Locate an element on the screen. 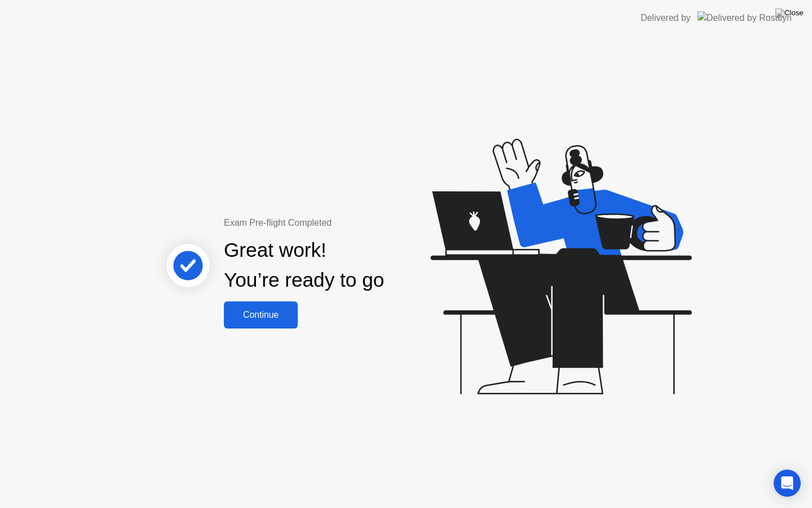  img: Delivered by Rosalyn is located at coordinates (744, 17).